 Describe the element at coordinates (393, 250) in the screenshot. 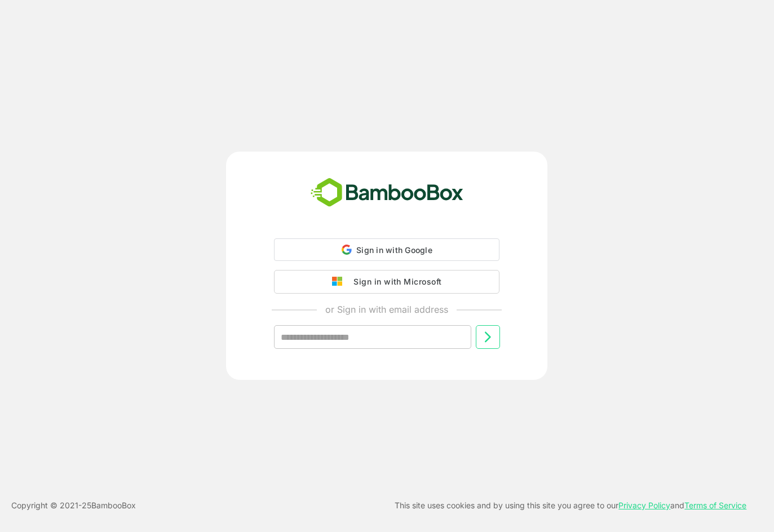

I see `span: Sign in with Google` at that location.